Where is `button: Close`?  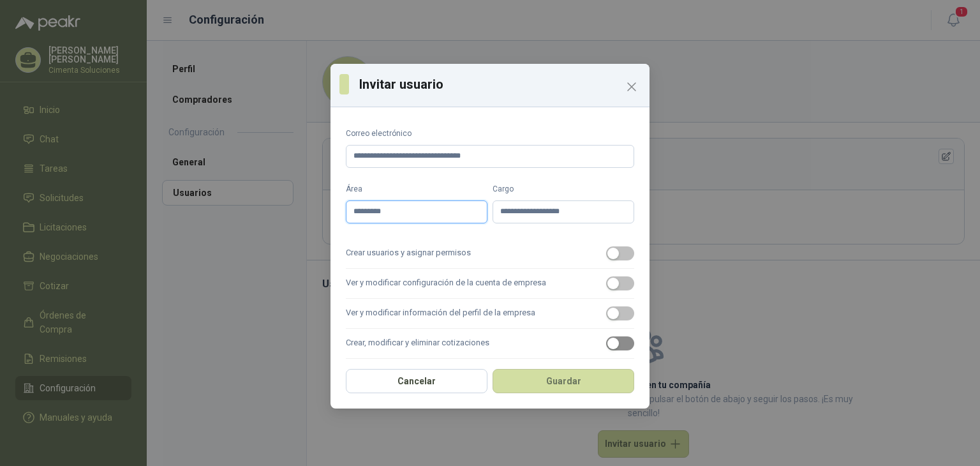 button: Close is located at coordinates (632, 87).